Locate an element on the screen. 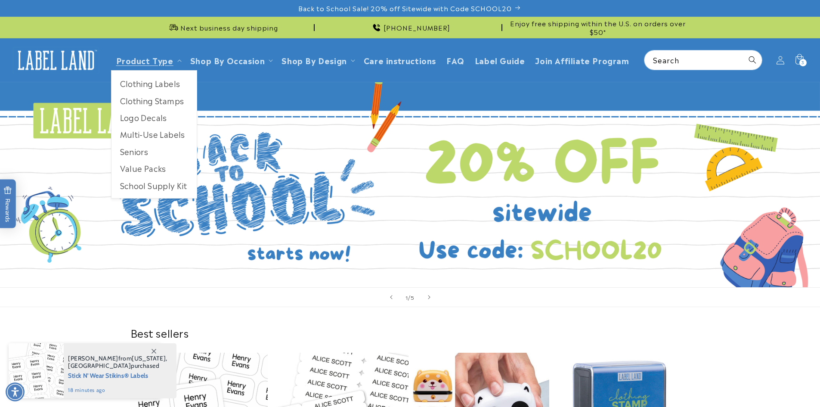 This screenshot has width=820, height=407. a: Clothing Stamps is located at coordinates (154, 100).